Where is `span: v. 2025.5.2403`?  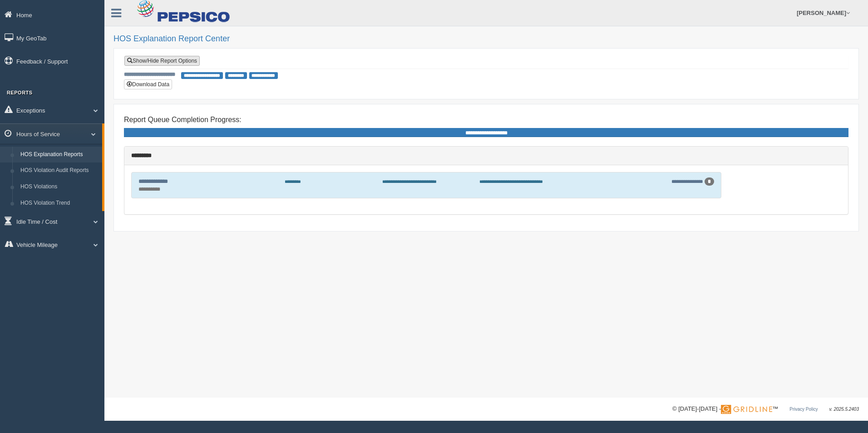 span: v. 2025.5.2403 is located at coordinates (844, 409).